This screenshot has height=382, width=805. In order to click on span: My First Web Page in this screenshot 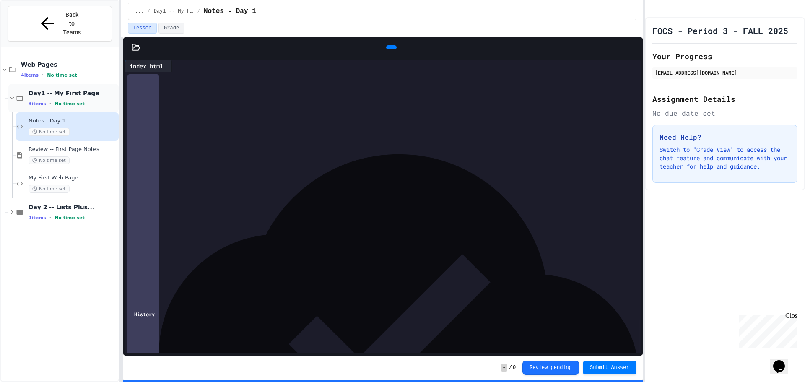, I will do `click(73, 178)`.